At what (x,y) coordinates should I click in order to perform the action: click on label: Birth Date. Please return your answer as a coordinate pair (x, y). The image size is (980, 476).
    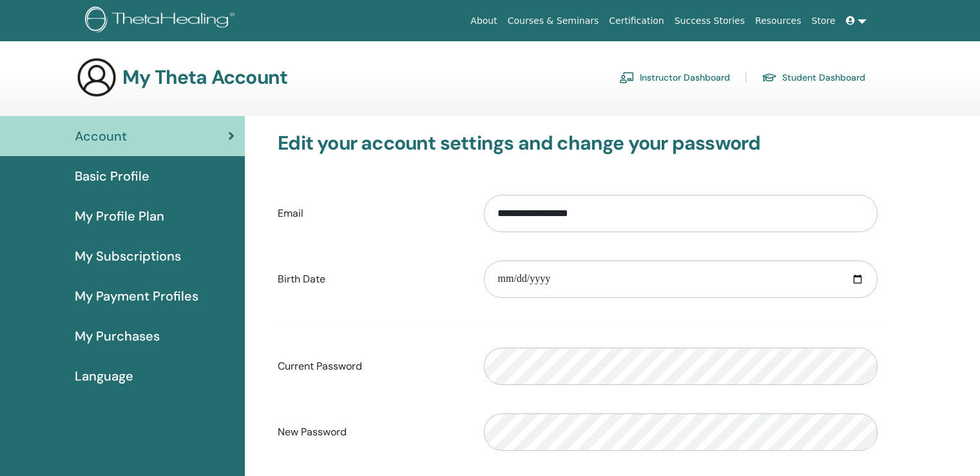
    Looking at the image, I should click on (371, 279).